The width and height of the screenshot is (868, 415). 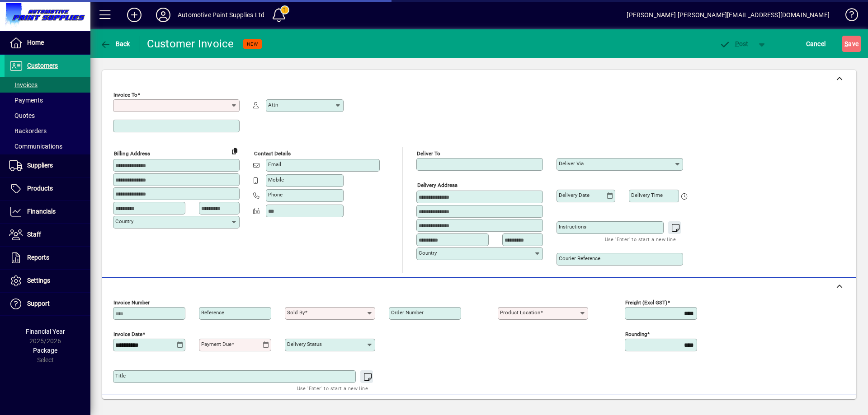 What do you see at coordinates (128, 335) in the screenshot?
I see `mat-label: Invoice date` at bounding box center [128, 335].